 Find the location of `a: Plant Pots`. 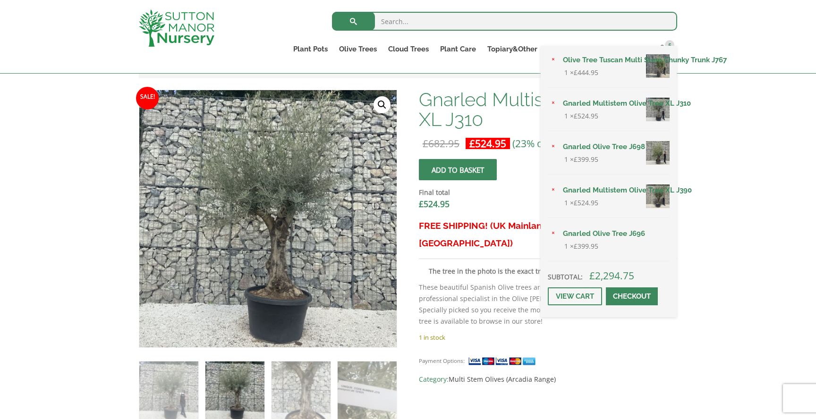

a: Plant Pots is located at coordinates (310, 49).